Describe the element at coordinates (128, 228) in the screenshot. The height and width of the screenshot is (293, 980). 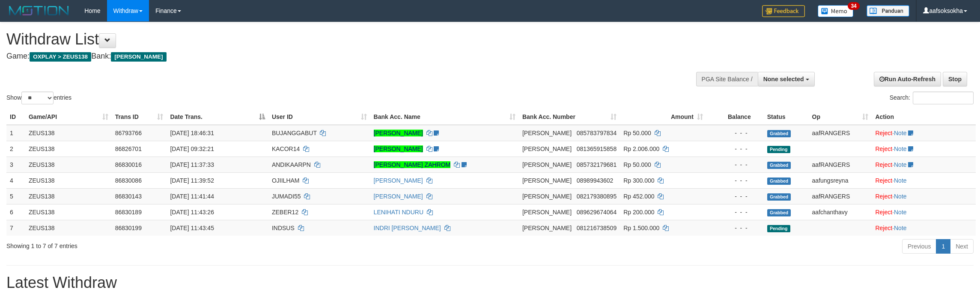
I see `span: 86830199` at that location.